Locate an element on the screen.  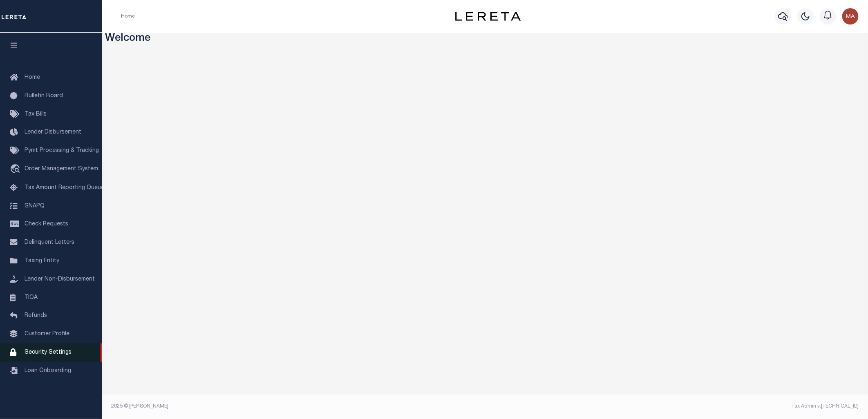
i: travel_explore is located at coordinates (16, 170).